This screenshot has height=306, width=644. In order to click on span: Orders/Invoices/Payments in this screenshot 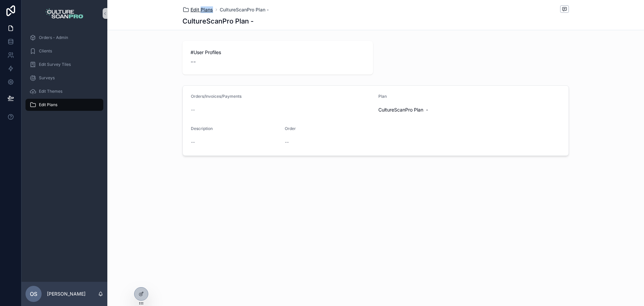, I will do `click(216, 96)`.